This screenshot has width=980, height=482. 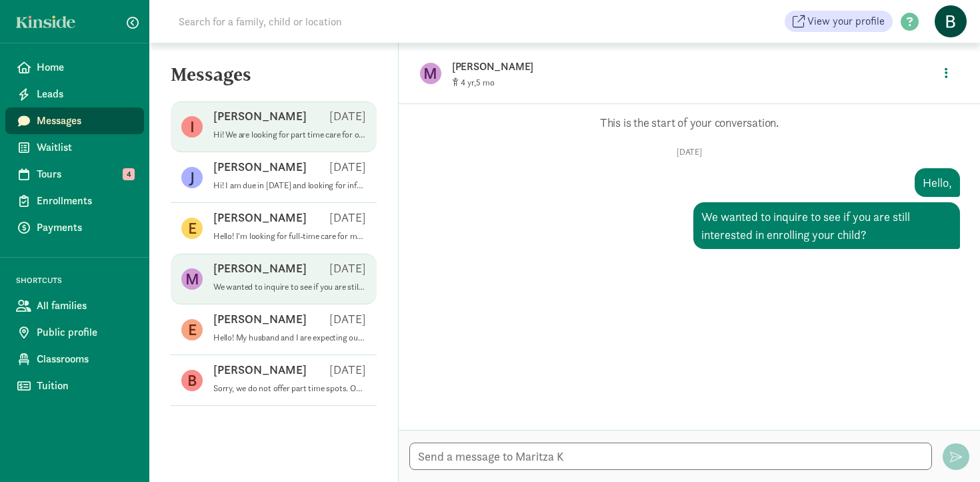 What do you see at coordinates (827, 225) in the screenshot?
I see `div: We wanted to inquire to see if you are still interested in enrolling your child?` at bounding box center [827, 225].